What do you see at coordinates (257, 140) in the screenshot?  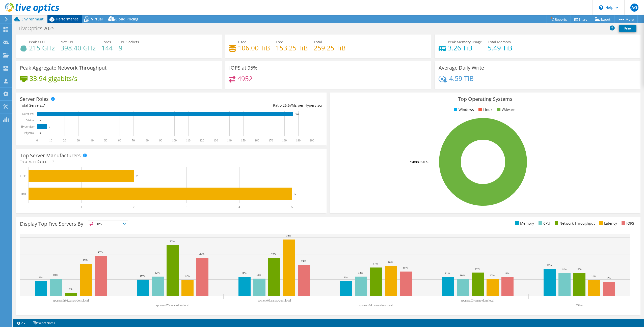 I see `text: 160` at bounding box center [257, 140].